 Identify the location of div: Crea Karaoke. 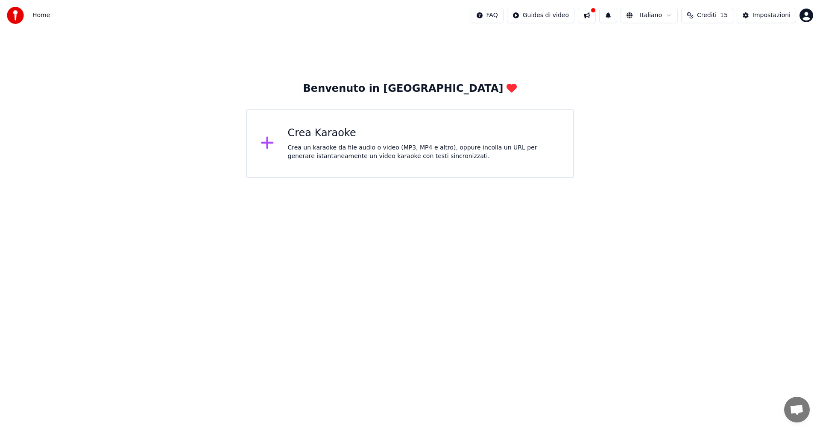
(424, 133).